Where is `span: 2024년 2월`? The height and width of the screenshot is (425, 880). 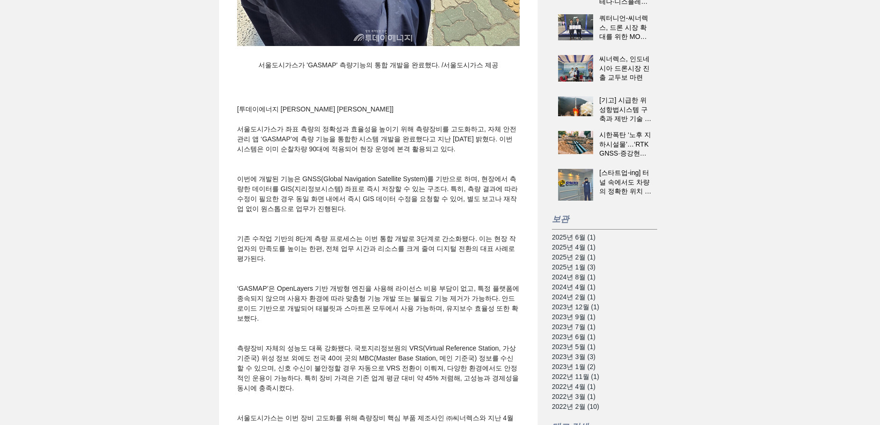 span: 2024년 2월 is located at coordinates (574, 297).